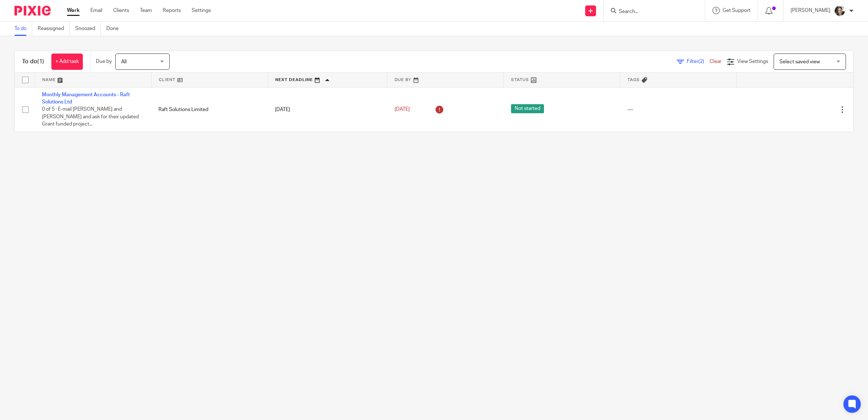  I want to click on span: All, so click(123, 62).